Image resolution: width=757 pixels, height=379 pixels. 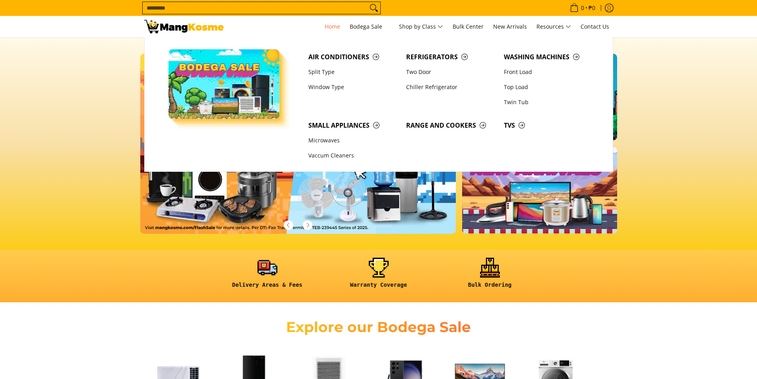 What do you see at coordinates (421, 27) in the screenshot?
I see `span: Shop by Class` at bounding box center [421, 27].